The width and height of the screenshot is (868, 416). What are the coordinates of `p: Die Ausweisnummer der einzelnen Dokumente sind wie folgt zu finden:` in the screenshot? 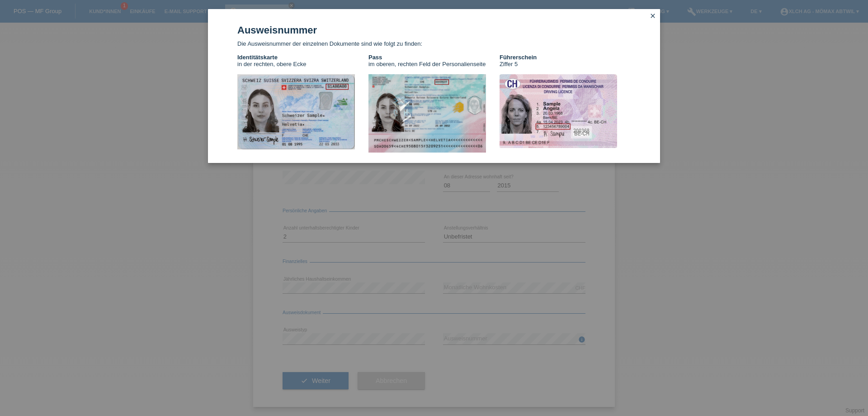 It's located at (434, 44).